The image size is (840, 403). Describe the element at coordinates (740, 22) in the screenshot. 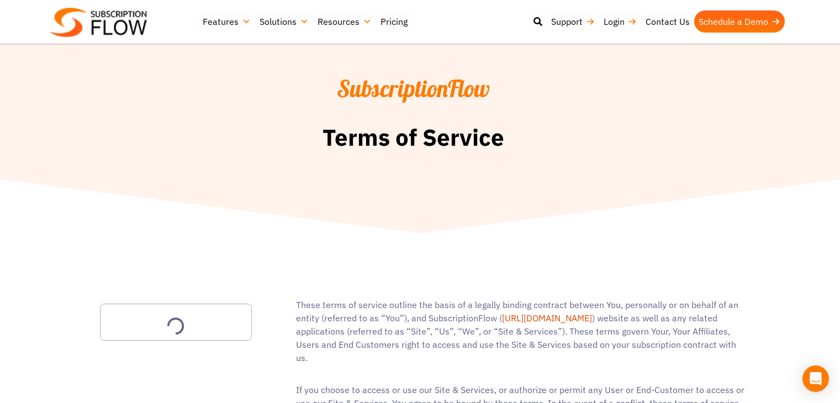

I see `a: Schedule a Demo` at that location.